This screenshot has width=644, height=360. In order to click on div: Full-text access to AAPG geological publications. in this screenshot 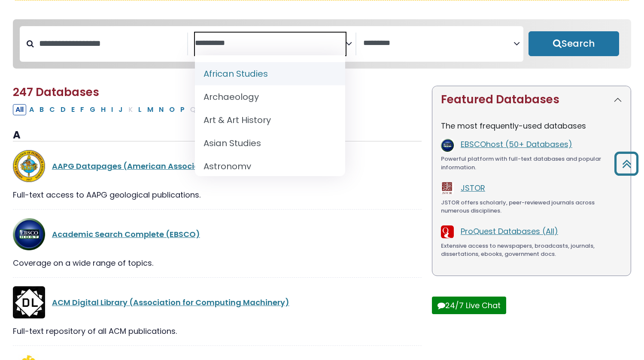, I will do `click(217, 195)`.